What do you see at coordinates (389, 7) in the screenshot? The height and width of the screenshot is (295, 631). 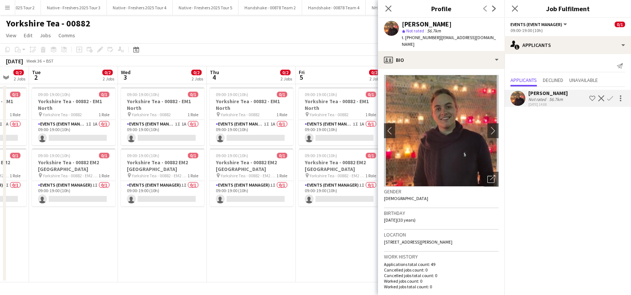 I see `button: NHS Leeds - 16859` at bounding box center [389, 7].